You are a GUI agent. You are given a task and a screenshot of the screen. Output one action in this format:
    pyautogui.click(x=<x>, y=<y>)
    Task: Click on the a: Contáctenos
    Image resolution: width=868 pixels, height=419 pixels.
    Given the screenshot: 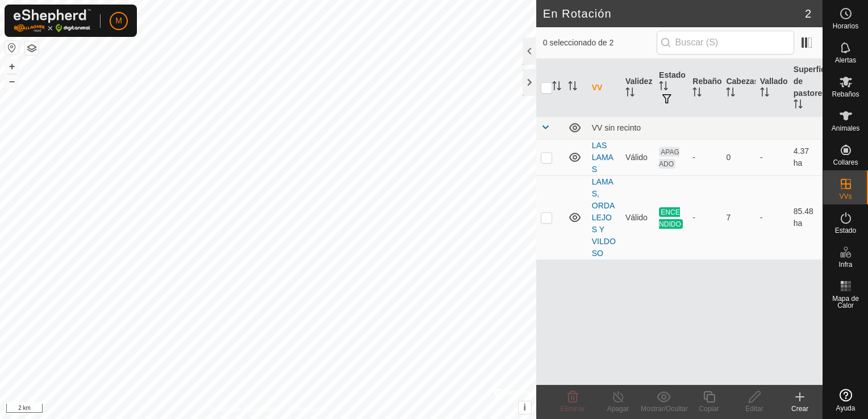 What is the action you would take?
    pyautogui.click(x=307, y=409)
    